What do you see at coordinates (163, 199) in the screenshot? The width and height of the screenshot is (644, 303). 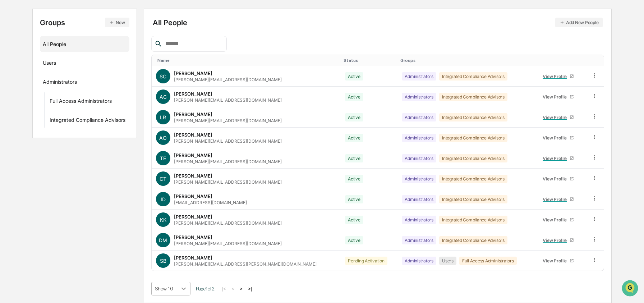 I see `span: ID` at bounding box center [163, 199].